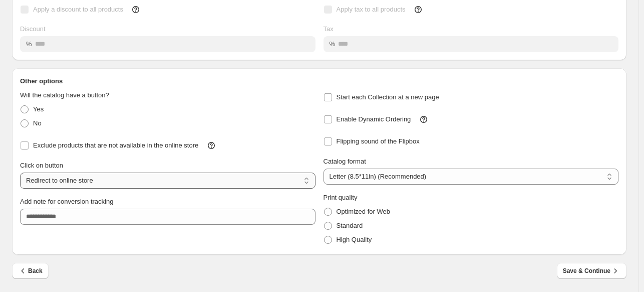  I want to click on span: Catalog format, so click(344, 161).